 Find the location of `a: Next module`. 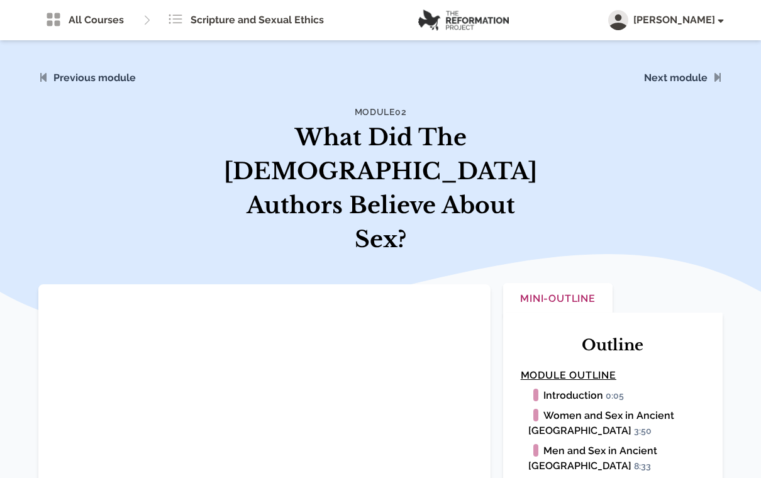

a: Next module is located at coordinates (675, 77).